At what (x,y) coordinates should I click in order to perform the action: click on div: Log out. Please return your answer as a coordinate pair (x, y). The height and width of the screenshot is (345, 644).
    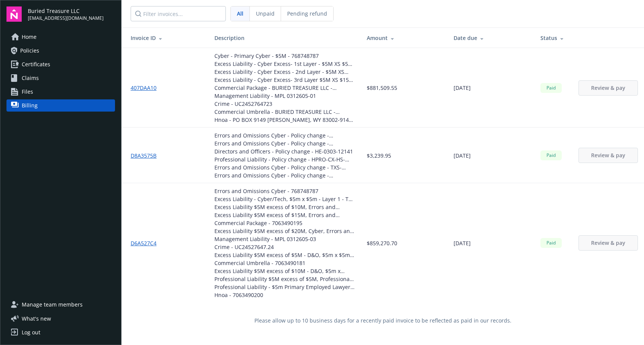
    Looking at the image, I should click on (31, 332).